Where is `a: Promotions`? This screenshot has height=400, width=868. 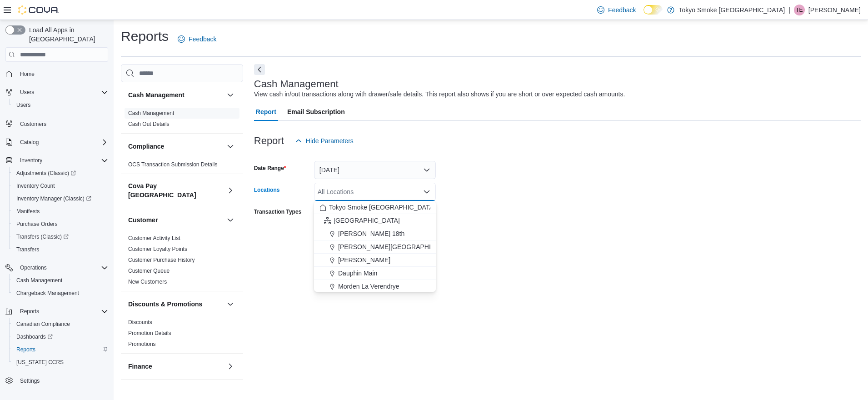
a: Promotions is located at coordinates (142, 344).